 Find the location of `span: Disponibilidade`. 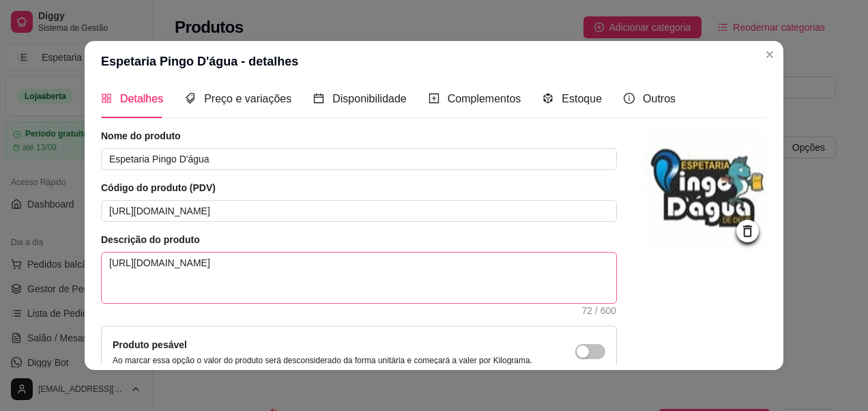

span: Disponibilidade is located at coordinates (369, 98).